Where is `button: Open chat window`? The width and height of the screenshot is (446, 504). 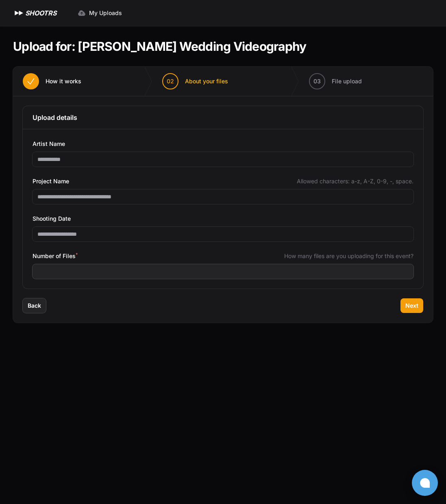 button: Open chat window is located at coordinates (425, 483).